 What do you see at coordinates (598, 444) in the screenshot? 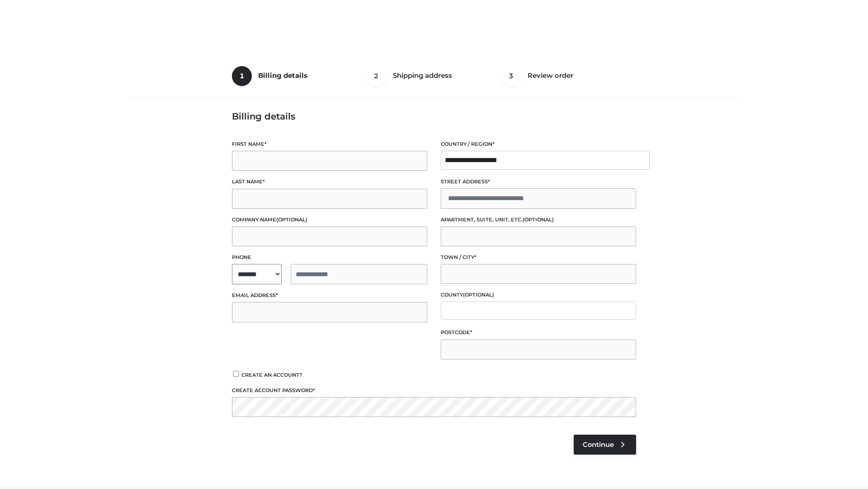
I see `span: Continue` at bounding box center [598, 444].